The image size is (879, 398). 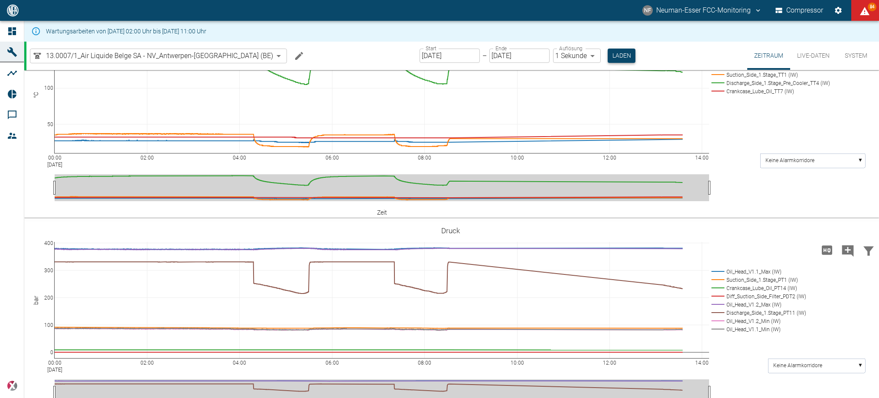 I want to click on button: System, so click(x=856, y=55).